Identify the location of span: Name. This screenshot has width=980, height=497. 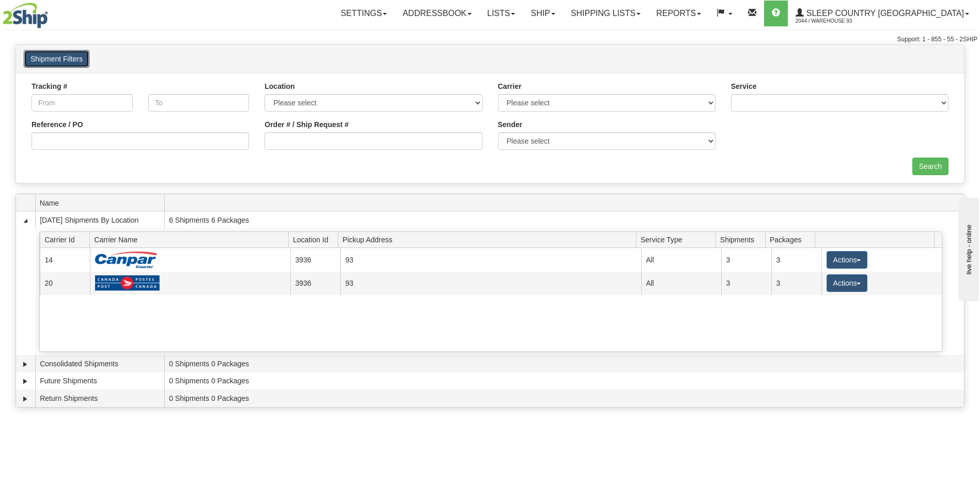
(102, 203).